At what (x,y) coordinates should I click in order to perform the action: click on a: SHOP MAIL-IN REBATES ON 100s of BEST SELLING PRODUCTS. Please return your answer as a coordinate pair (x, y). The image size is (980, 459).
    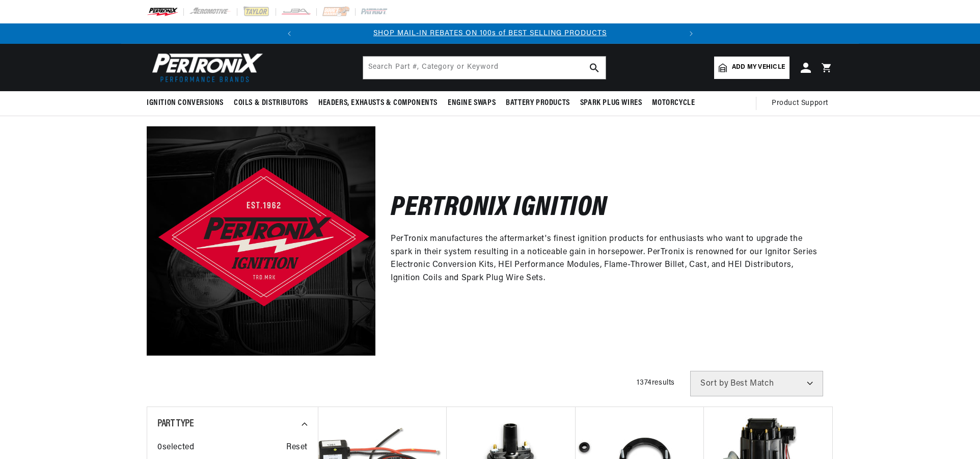
    Looking at the image, I should click on (490, 33).